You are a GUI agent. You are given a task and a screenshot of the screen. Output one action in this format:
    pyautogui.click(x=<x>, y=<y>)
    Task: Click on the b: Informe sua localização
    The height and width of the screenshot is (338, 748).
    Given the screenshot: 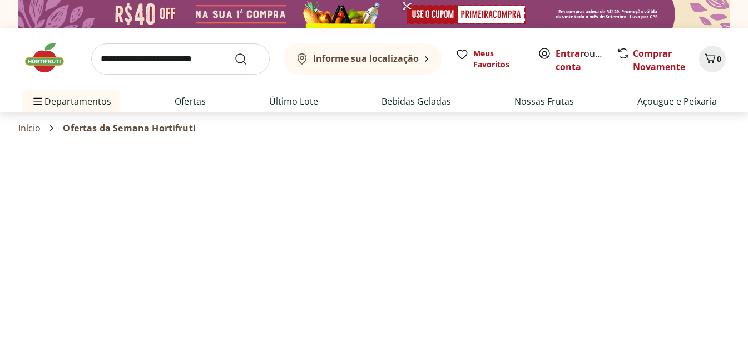 What is the action you would take?
    pyautogui.click(x=366, y=58)
    